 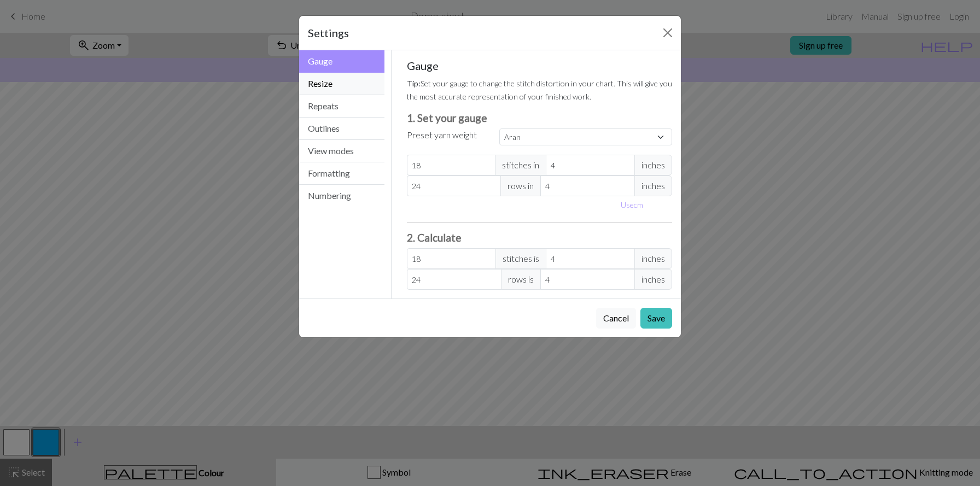 I want to click on h3: 2. Calculate, so click(x=540, y=237).